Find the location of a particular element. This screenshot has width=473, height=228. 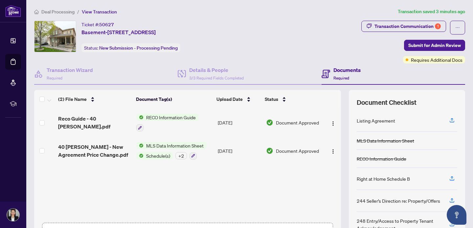

div: MLS Data Information Sheet is located at coordinates (385, 140).